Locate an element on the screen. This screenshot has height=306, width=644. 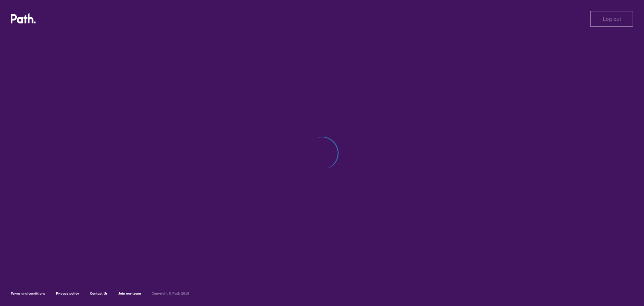
button: Log out is located at coordinates (611, 19).